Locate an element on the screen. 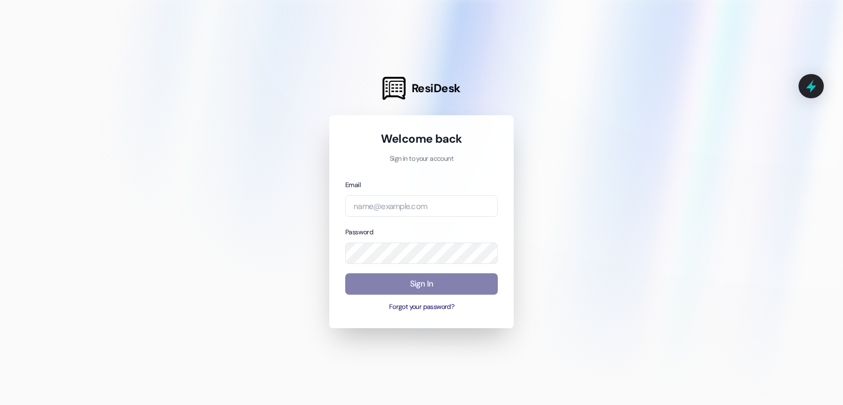 The width and height of the screenshot is (843, 405). h1: Welcome back is located at coordinates (422, 139).